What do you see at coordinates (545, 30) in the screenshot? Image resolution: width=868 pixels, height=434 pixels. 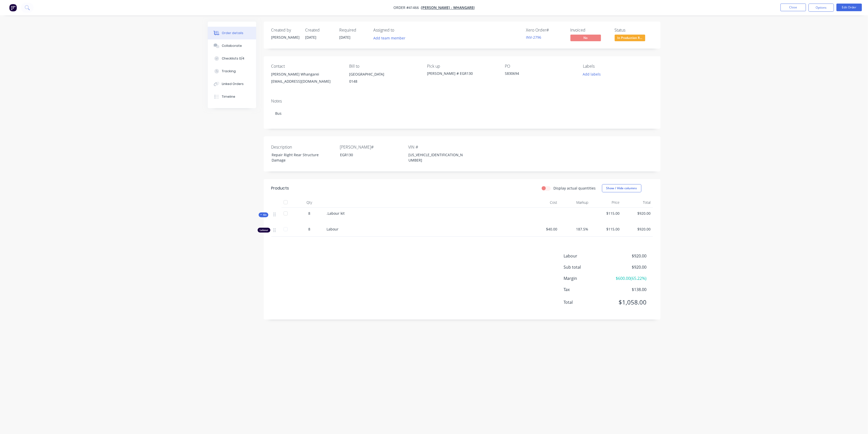 I see `div: Xero Order #` at bounding box center [545, 30].